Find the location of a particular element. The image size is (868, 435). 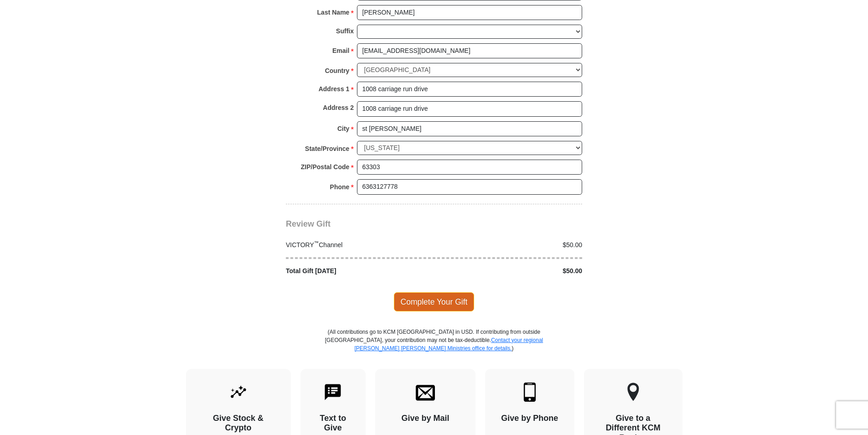

img: text-to-give.svg is located at coordinates (333, 392).